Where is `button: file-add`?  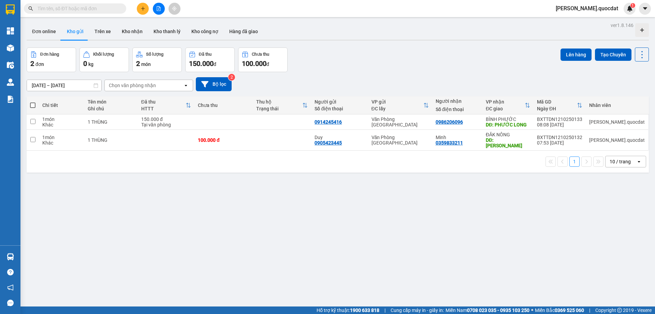 button: file-add is located at coordinates (159, 9).